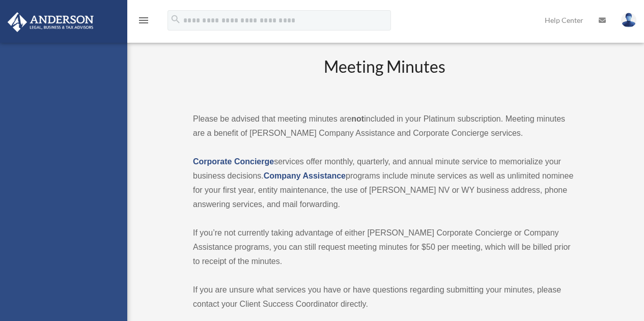 This screenshot has height=321, width=644. Describe the element at coordinates (304, 175) in the screenshot. I see `strong: Company Assistance` at that location.